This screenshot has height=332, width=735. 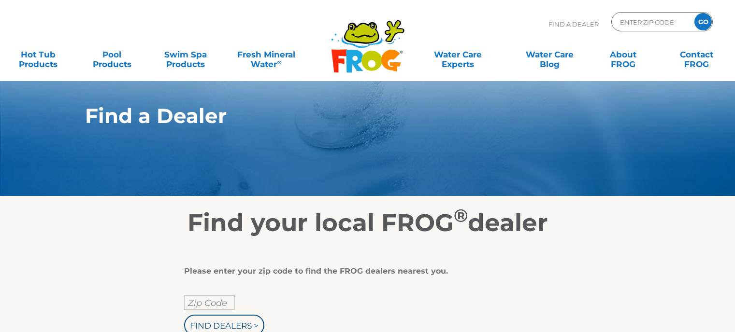 I want to click on a: Fresh MineralWater∞, so click(x=266, y=55).